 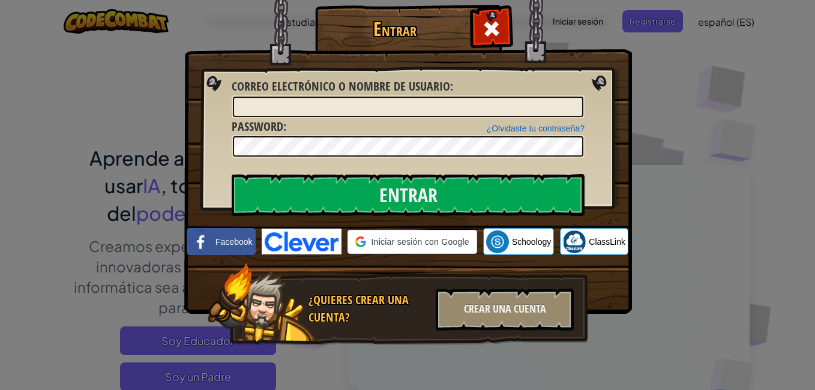 I want to click on a: ¿Olvidaste tu contraseña?, so click(x=535, y=128).